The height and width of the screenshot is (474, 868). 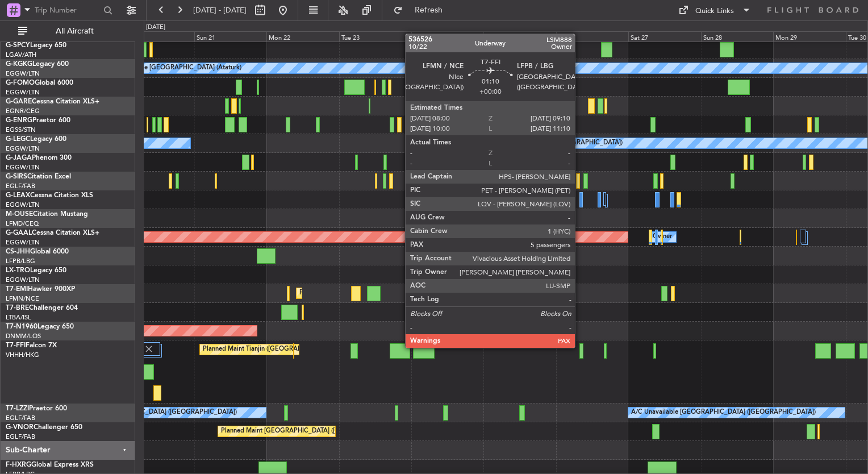 What do you see at coordinates (31, 346) in the screenshot?
I see `a: T7-FFIFalcon 7X` at bounding box center [31, 346].